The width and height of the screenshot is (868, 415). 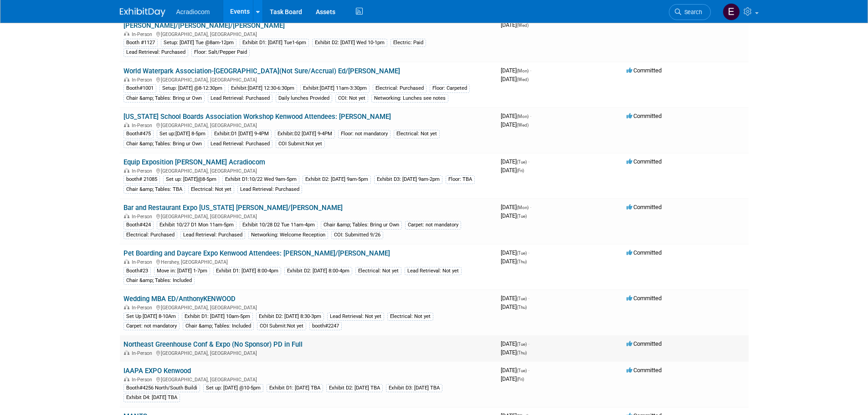 I want to click on div: Exhibit D1:10/22 Wed 9am-5pm, so click(x=261, y=180).